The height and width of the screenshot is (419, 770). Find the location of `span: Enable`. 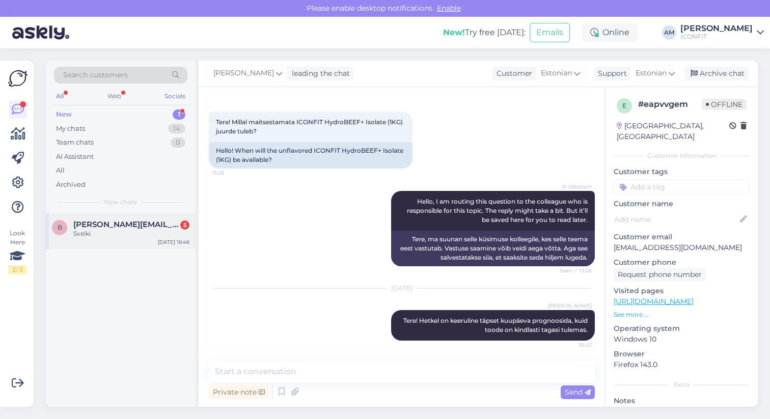

span: Enable is located at coordinates (449, 8).